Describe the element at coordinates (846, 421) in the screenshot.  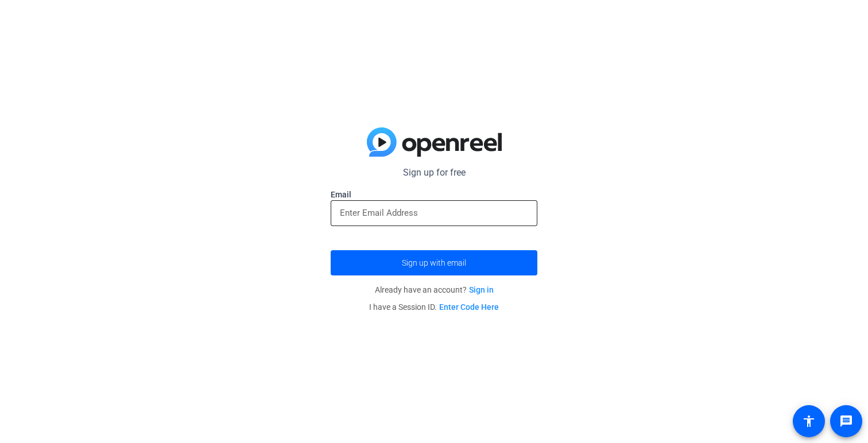
I see `mat-icon: message` at that location.